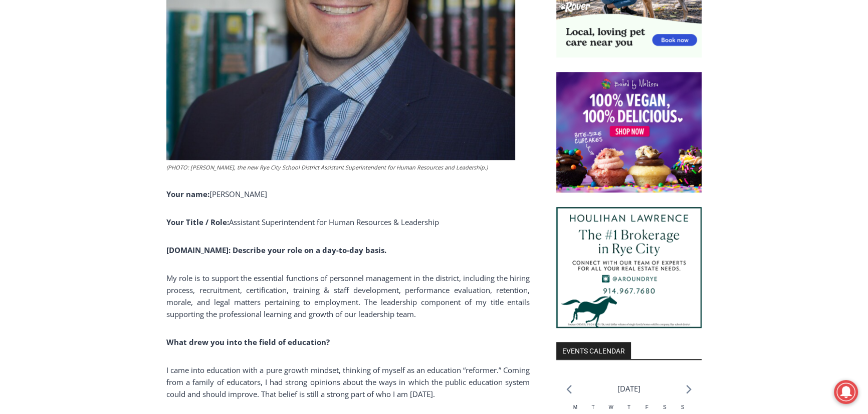  I want to click on img: Houlihan Lawrence The #1 Brokerage in Rye City, so click(628, 268).